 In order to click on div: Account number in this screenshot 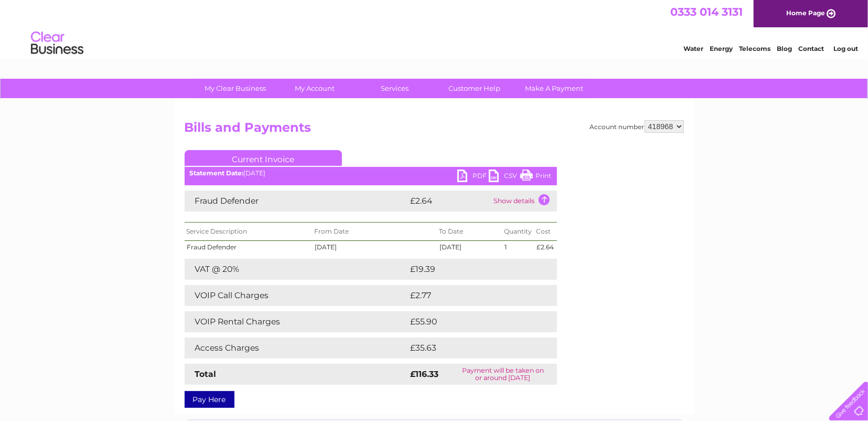, I will do `click(637, 126)`.